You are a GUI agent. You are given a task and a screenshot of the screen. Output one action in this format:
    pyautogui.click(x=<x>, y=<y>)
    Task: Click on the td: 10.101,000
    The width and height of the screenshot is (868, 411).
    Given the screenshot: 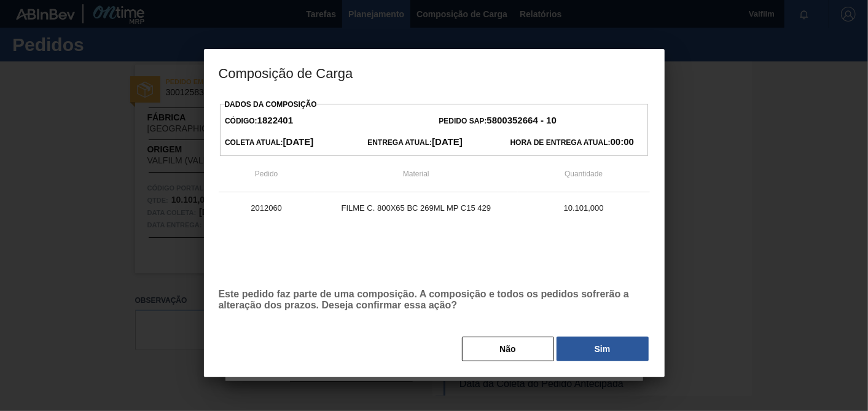 What is the action you would take?
    pyautogui.click(x=583, y=207)
    